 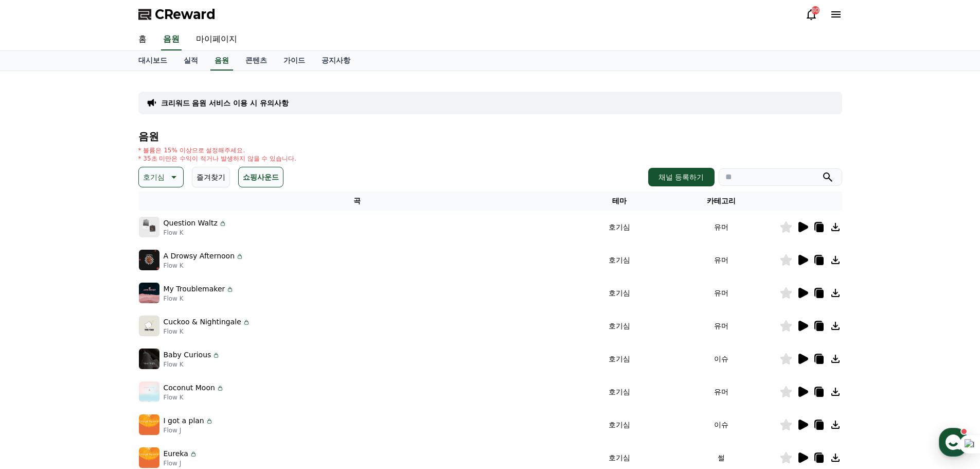 What do you see at coordinates (161, 177) in the screenshot?
I see `button: 호기심` at bounding box center [161, 177].